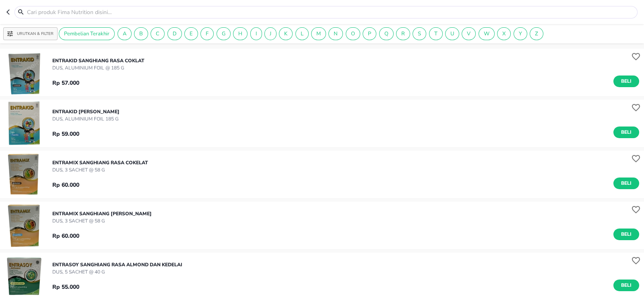 This screenshot has height=298, width=644. What do you see at coordinates (117, 272) in the screenshot?
I see `p: DUS, 5 SACHET @ 40 G` at bounding box center [117, 272].